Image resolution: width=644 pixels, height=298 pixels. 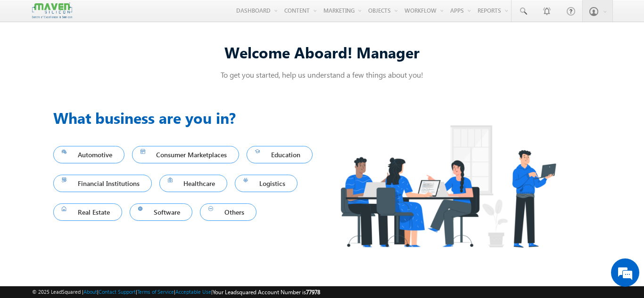 What do you see at coordinates (313, 292) in the screenshot?
I see `span: 77978` at bounding box center [313, 292].